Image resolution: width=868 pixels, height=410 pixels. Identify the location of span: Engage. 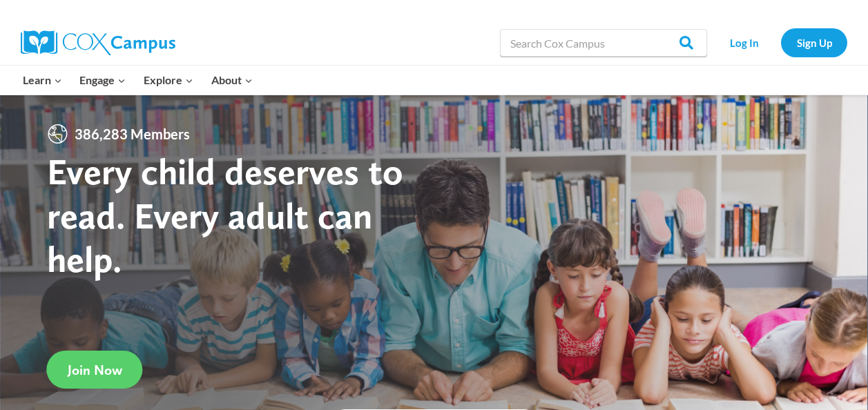
(102, 80).